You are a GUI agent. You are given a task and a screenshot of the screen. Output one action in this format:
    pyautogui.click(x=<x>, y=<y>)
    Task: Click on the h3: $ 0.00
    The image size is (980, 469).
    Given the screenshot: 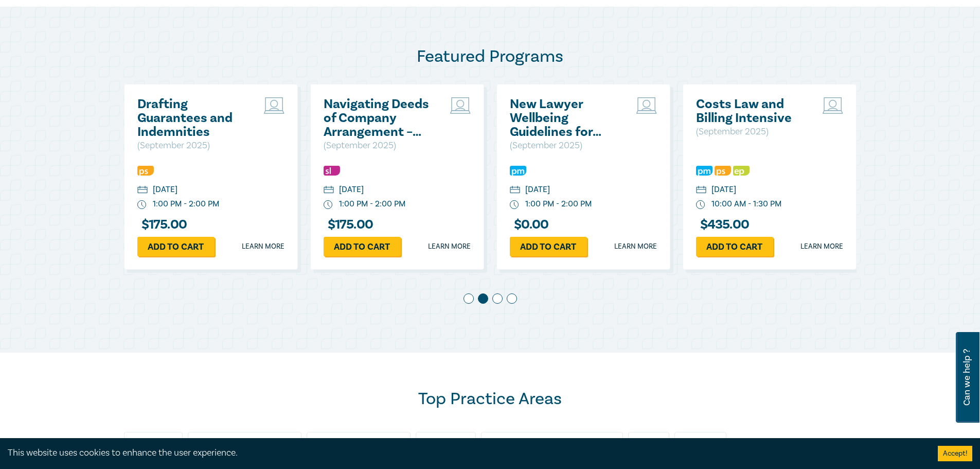 What is the action you would take?
    pyautogui.click(x=530, y=224)
    